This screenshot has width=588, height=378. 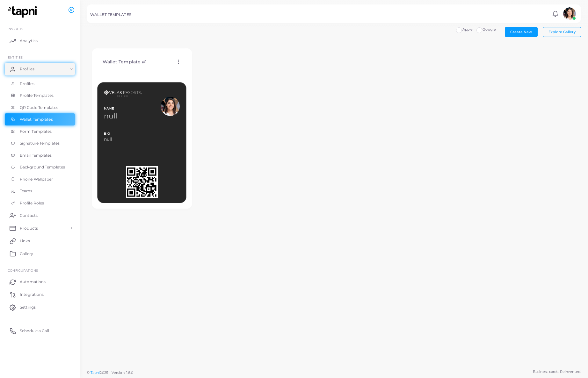 I want to click on a: Email Templates, so click(x=40, y=156).